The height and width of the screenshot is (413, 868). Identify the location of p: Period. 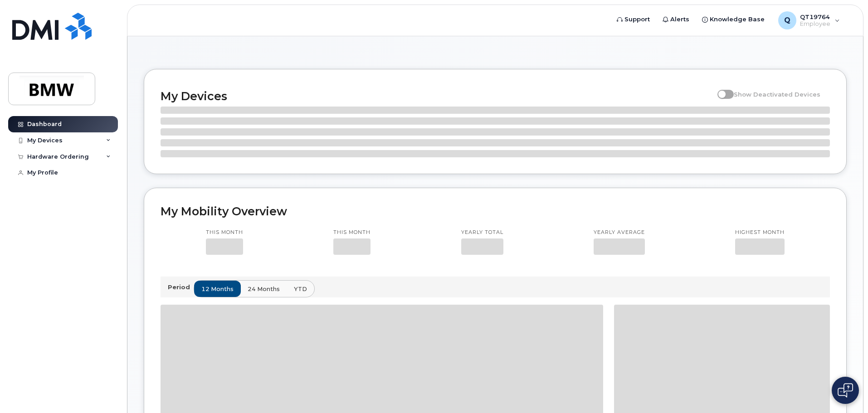
(181, 287).